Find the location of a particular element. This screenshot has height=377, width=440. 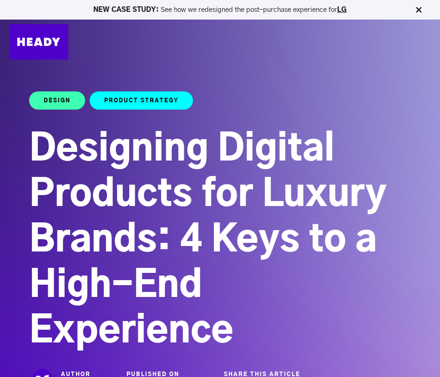

img: Close Bar is located at coordinates (418, 10).